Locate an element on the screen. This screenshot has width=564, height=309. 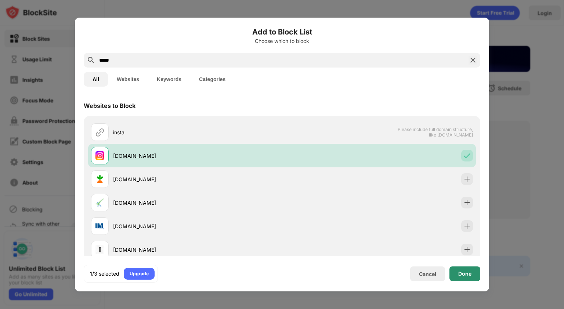
img: url.svg is located at coordinates (100, 132).